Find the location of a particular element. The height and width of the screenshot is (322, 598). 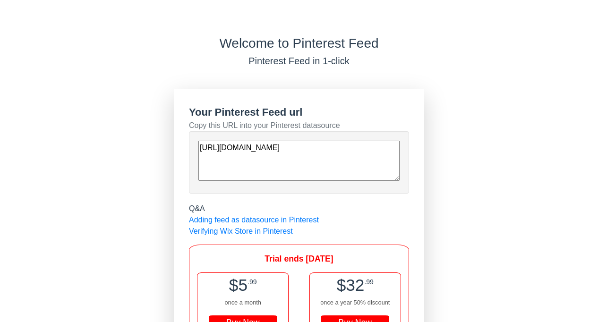

div: Your Pinterest Feed url is located at coordinates (299, 112).